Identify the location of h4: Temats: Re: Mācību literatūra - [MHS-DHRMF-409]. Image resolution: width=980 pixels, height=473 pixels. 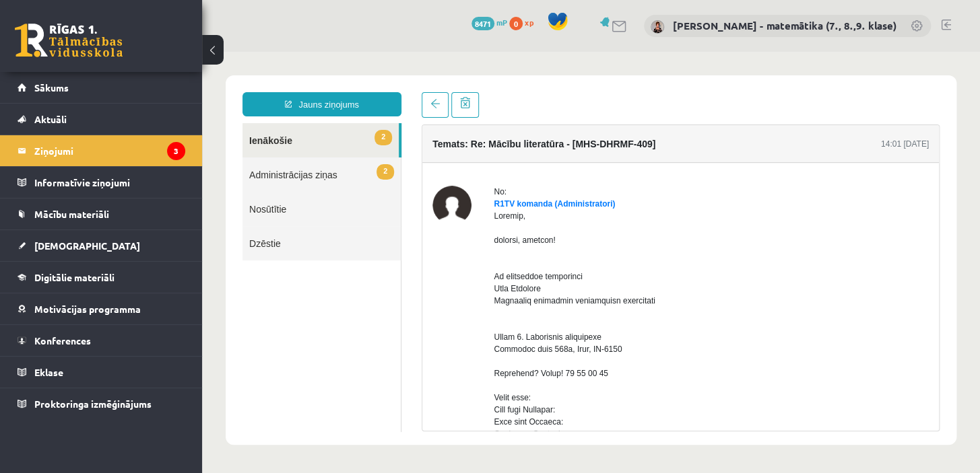
(341, 92).